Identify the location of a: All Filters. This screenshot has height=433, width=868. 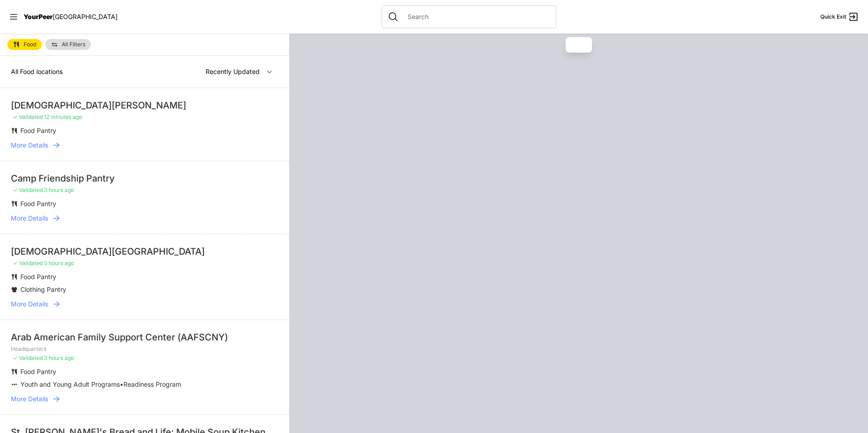
(68, 44).